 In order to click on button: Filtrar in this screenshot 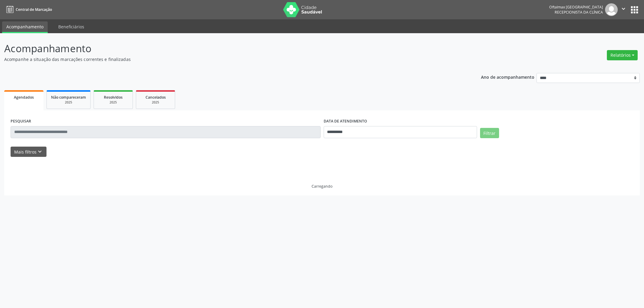, I will do `click(490, 133)`.